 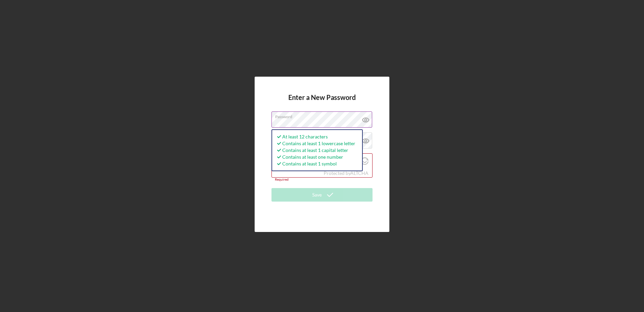 What do you see at coordinates (315, 157) in the screenshot?
I see `div: Contains at least one number` at bounding box center [315, 157].